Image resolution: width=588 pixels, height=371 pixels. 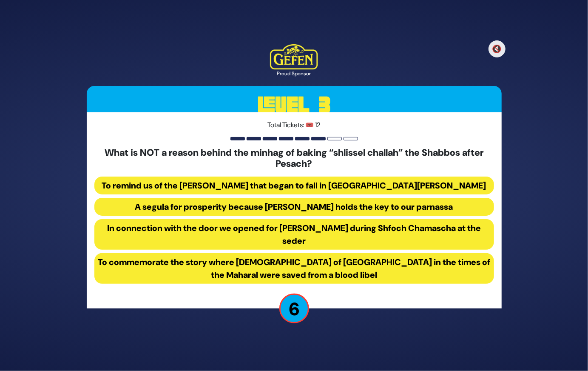 What do you see at coordinates (294, 308) in the screenshot?
I see `p: 6` at bounding box center [294, 308].